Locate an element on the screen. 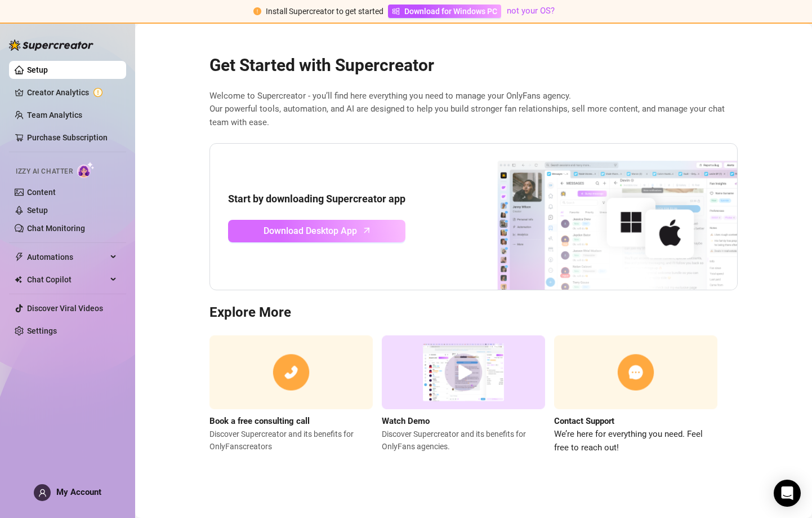 The width and height of the screenshot is (812, 518). h3: Explore More is located at coordinates (473, 313).